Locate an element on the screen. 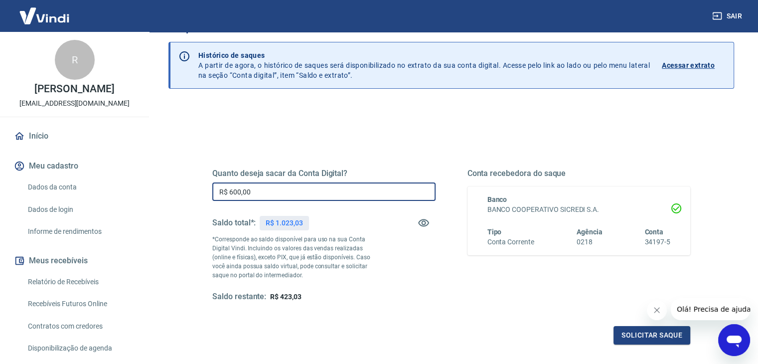 This screenshot has width=758, height=364. a: Relatório de Recebíveis is located at coordinates (80, 281).